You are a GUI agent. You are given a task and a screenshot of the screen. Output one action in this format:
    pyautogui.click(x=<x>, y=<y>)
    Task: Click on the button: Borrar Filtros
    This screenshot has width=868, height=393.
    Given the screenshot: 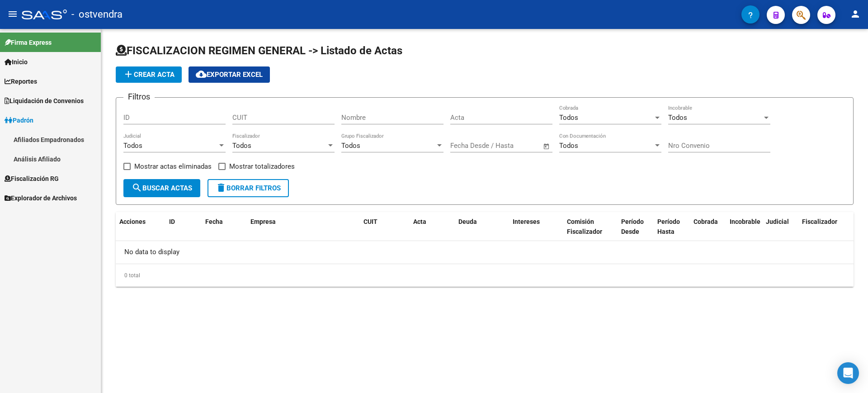 What is the action you would take?
    pyautogui.click(x=248, y=188)
    